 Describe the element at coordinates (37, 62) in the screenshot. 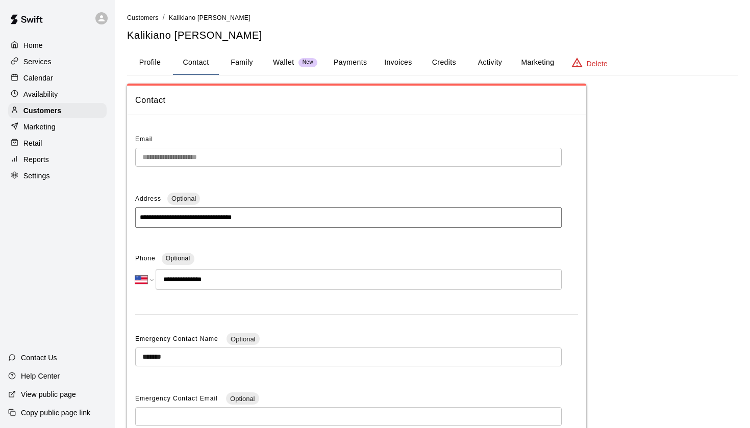

I see `p: Services` at that location.